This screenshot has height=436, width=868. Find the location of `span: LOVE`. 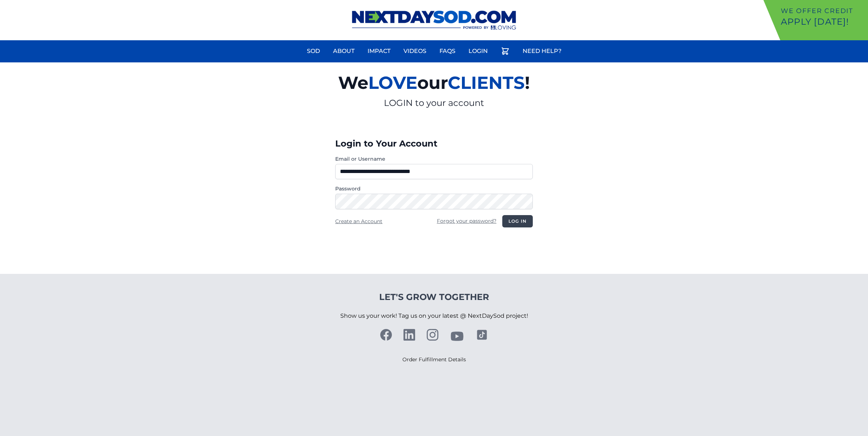

span: LOVE is located at coordinates (393, 82).